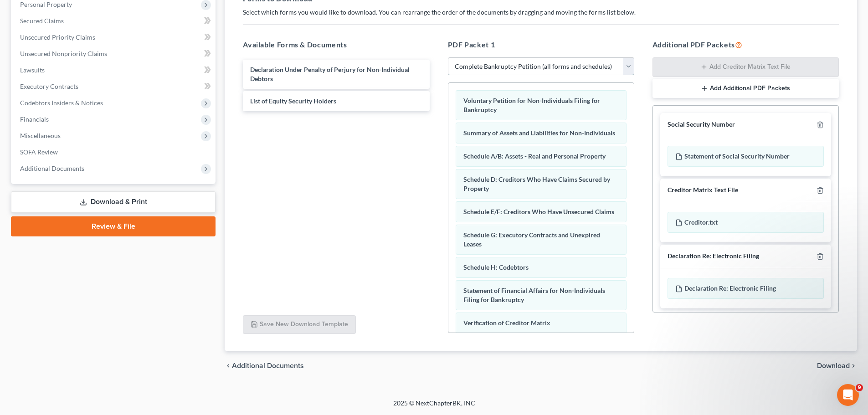  What do you see at coordinates (113, 226) in the screenshot?
I see `a: Review & File` at bounding box center [113, 226].